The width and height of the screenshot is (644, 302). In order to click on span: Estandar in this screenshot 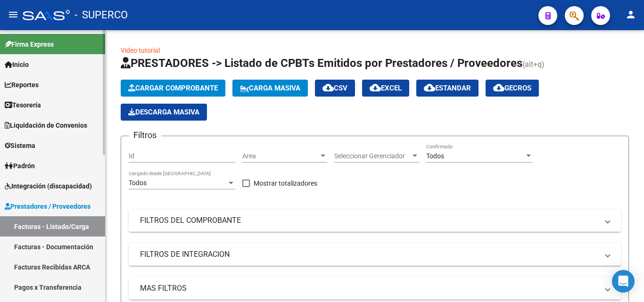, I will do `click(448, 88)`.